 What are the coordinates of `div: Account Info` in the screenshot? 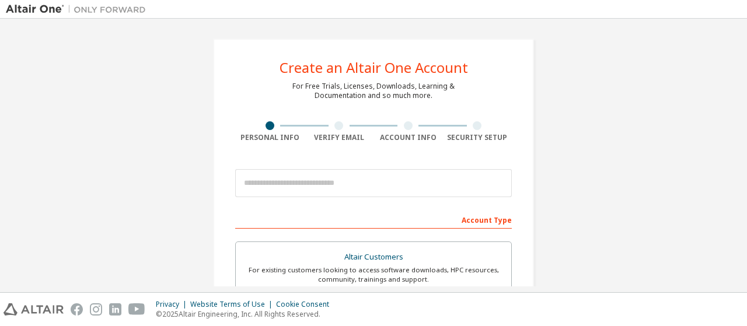 It's located at (408, 138).